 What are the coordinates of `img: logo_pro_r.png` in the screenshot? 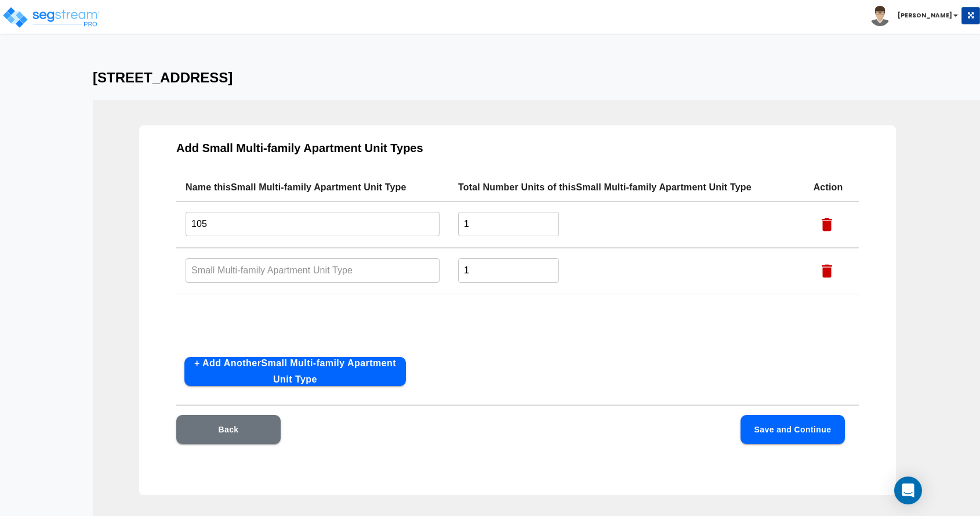 It's located at (51, 17).